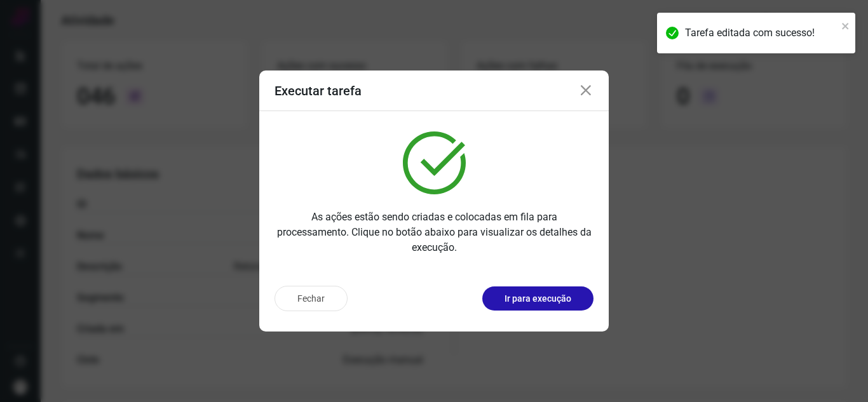  I want to click on h3: Executar tarefa, so click(318, 91).